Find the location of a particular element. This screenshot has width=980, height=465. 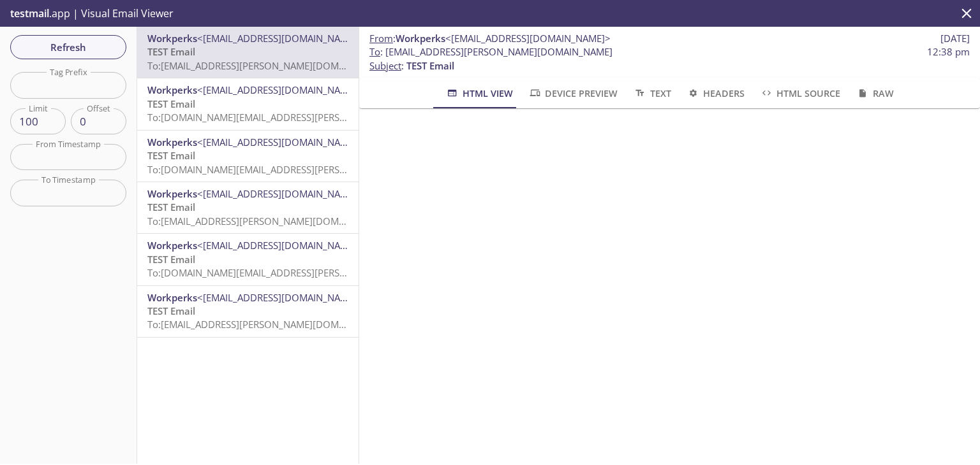

span: Refresh is located at coordinates (68, 48).